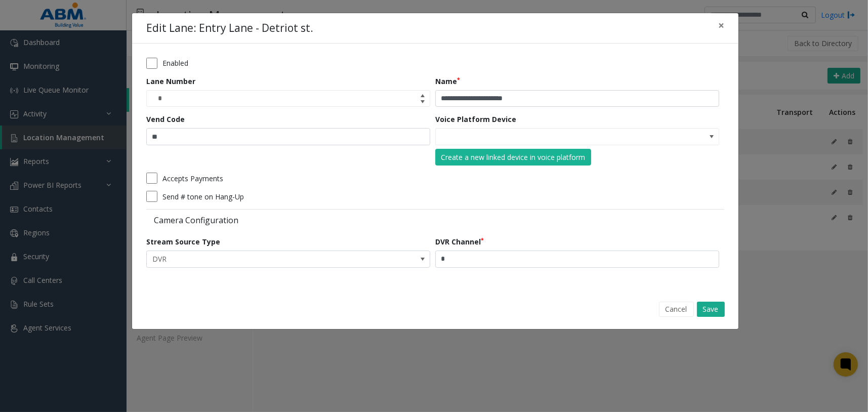 Image resolution: width=868 pixels, height=412 pixels. I want to click on button: Create a new linked device in voice platform, so click(513, 157).